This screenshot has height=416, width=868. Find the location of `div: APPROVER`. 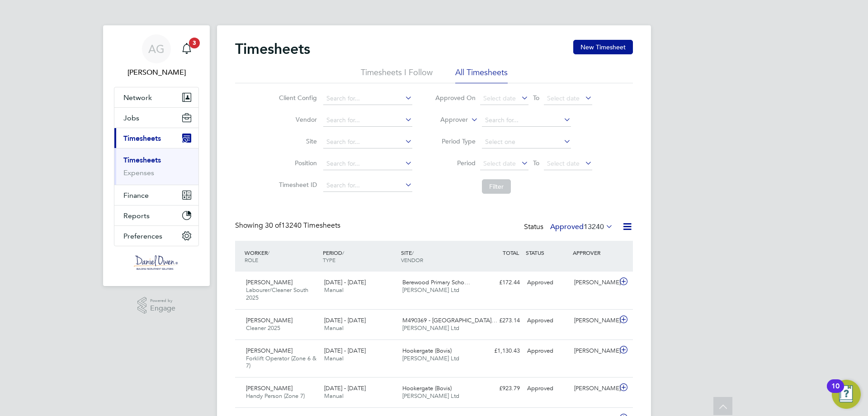

div: APPROVER is located at coordinates (594, 252).